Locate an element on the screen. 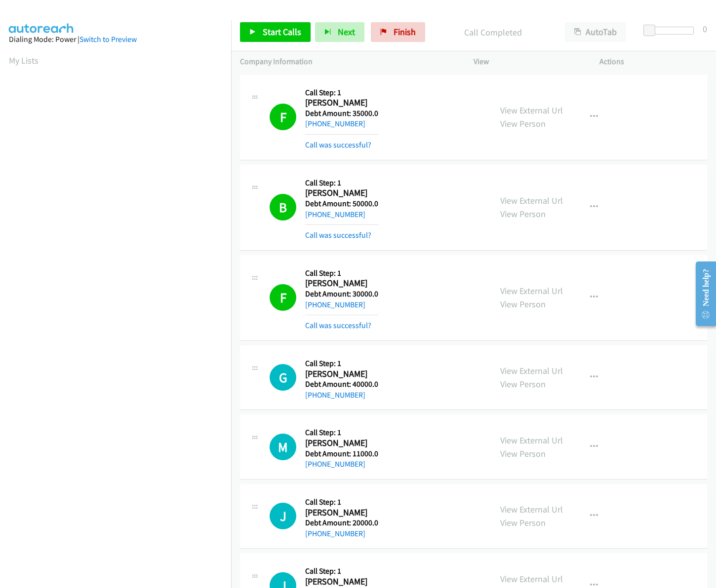 This screenshot has width=716, height=588. span: Next is located at coordinates (346, 31).